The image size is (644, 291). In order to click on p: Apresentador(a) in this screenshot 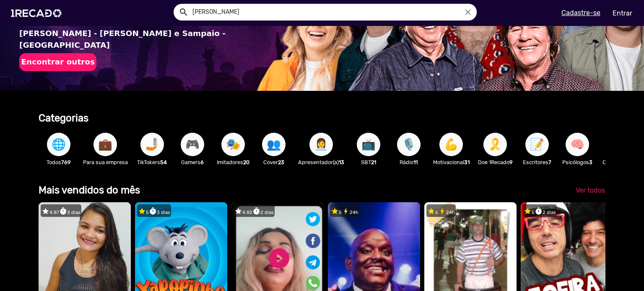, I will do `click(321, 162)`.